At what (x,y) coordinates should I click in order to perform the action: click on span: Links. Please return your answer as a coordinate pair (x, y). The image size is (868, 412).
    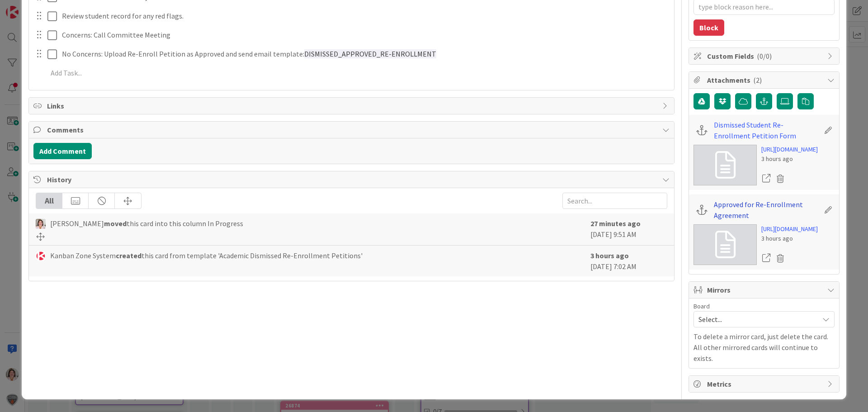
    Looking at the image, I should click on (352, 106).